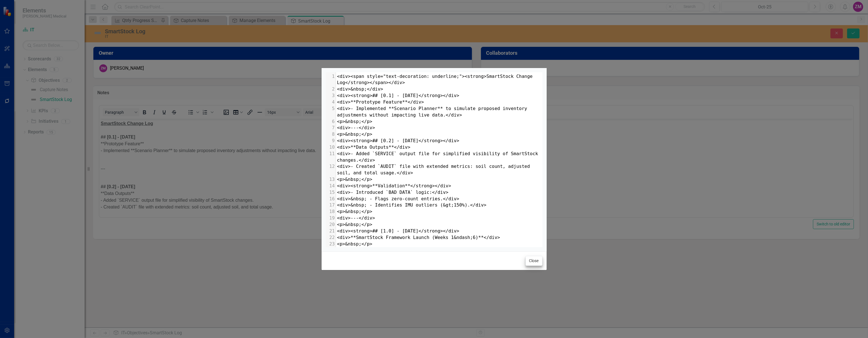 The image size is (868, 338). What do you see at coordinates (439, 157) in the screenshot?
I see `span: <div>- Added `SERVICE` output file for simplified visibility of SmartStock changes.</div>` at bounding box center [439, 157].